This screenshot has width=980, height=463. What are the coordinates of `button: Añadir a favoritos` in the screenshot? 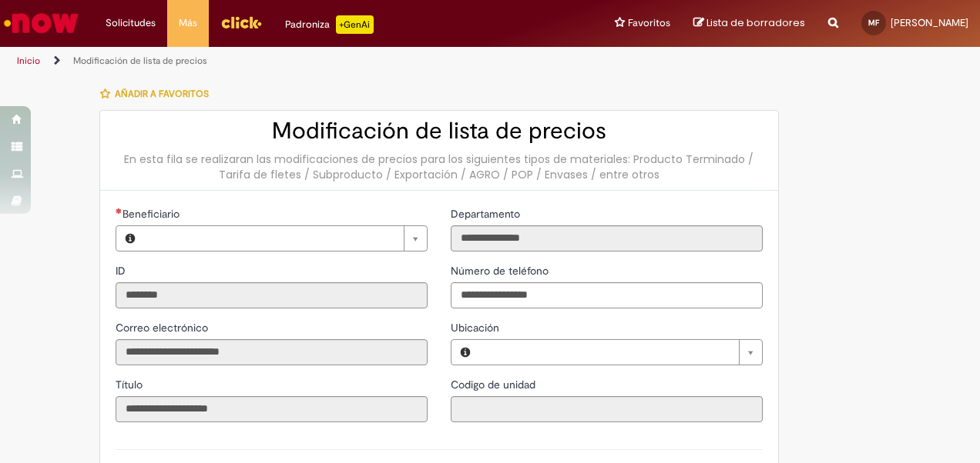 It's located at (158, 94).